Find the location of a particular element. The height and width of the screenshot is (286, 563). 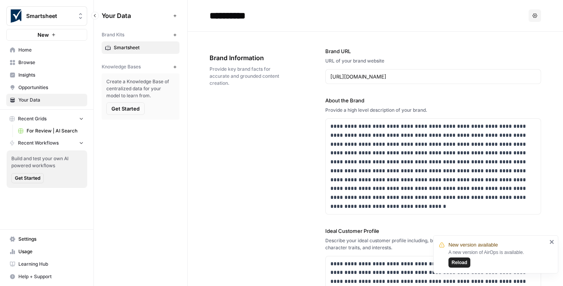

span: Learning Hub is located at coordinates (51, 264).